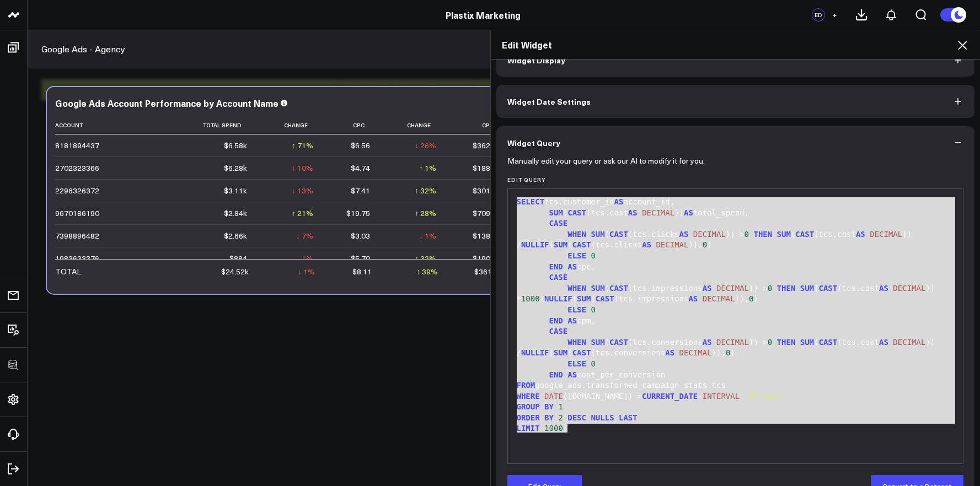 The image size is (980, 486). Describe the element at coordinates (669, 396) in the screenshot. I see `span: CURRENT_DATE` at that location.